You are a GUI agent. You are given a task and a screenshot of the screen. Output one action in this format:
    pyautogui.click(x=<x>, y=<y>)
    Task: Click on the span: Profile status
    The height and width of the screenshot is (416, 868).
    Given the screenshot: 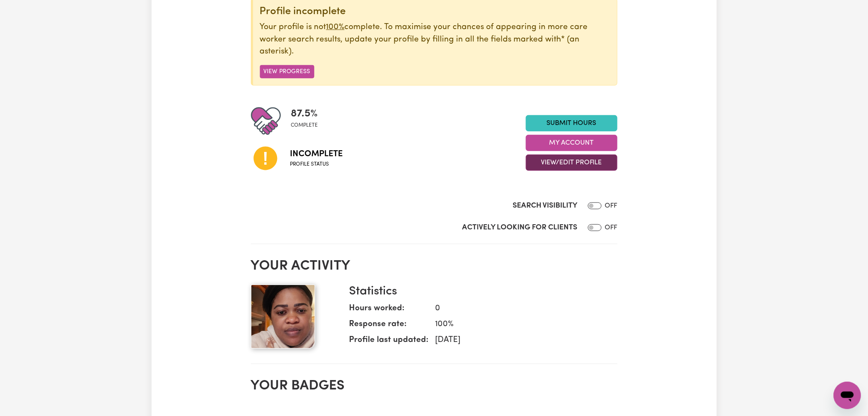 What is the action you would take?
    pyautogui.click(x=317, y=164)
    